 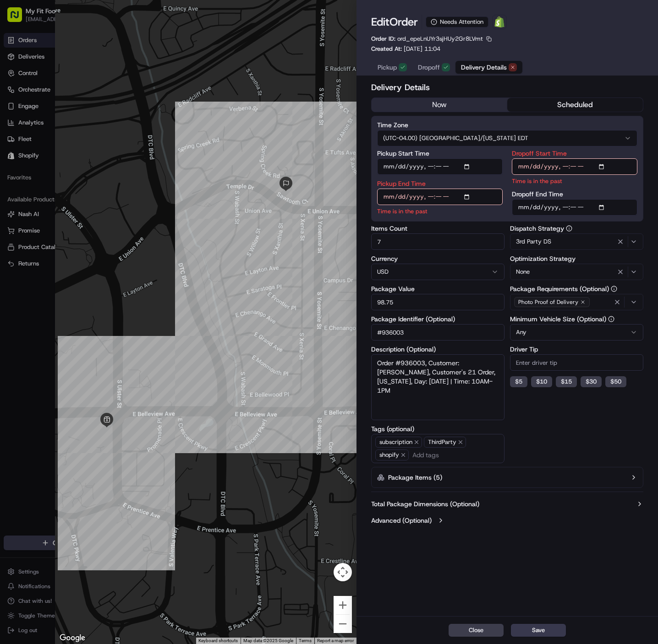 I want to click on a: Shopify, so click(x=499, y=22).